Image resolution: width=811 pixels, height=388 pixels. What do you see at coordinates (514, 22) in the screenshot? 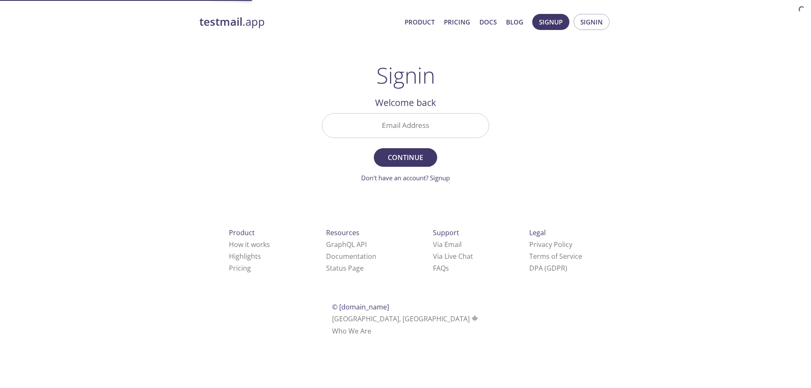
I see `a: Blog` at bounding box center [514, 22].